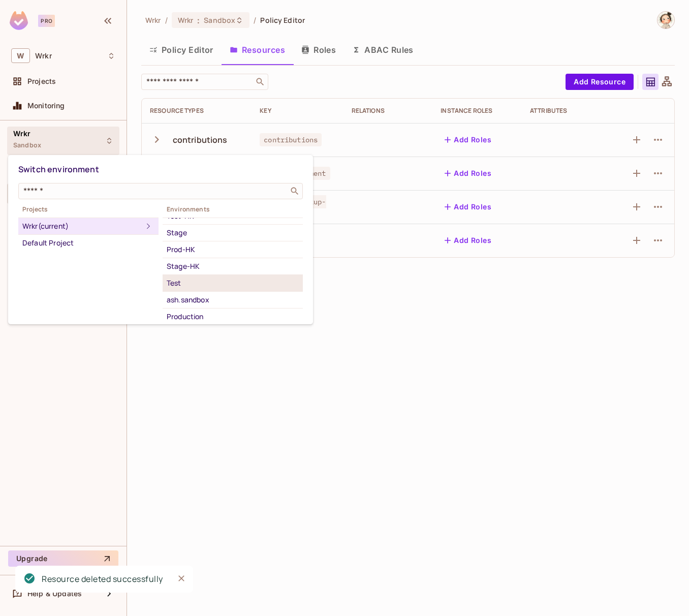 The height and width of the screenshot is (616, 689). What do you see at coordinates (233, 210) in the screenshot?
I see `span: Environments` at bounding box center [233, 210].